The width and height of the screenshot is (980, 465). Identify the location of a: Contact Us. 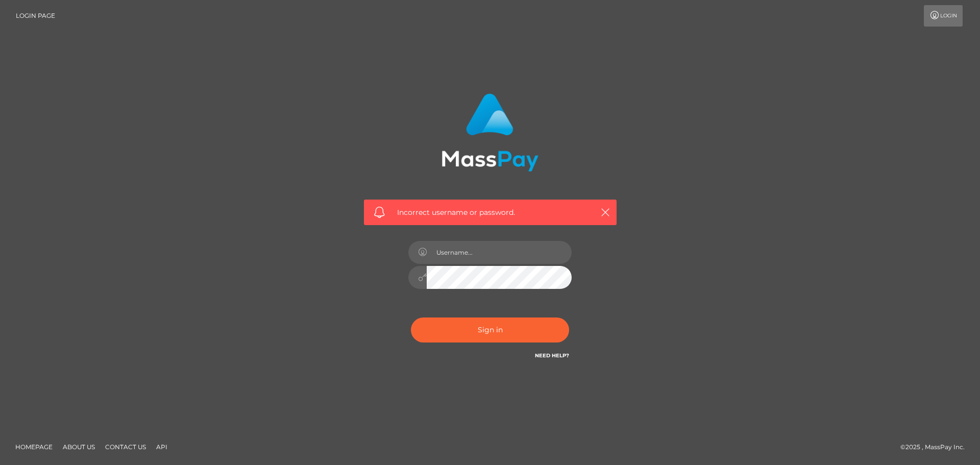
(125, 447).